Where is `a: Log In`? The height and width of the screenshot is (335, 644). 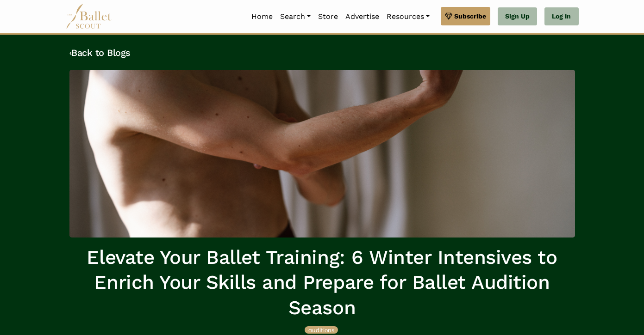 a: Log In is located at coordinates (561, 16).